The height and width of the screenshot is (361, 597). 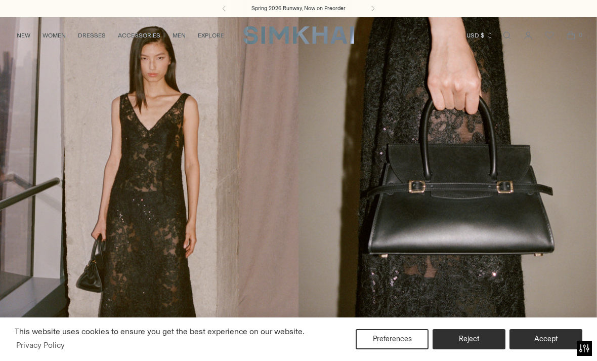 I want to click on a: WOMEN, so click(x=54, y=35).